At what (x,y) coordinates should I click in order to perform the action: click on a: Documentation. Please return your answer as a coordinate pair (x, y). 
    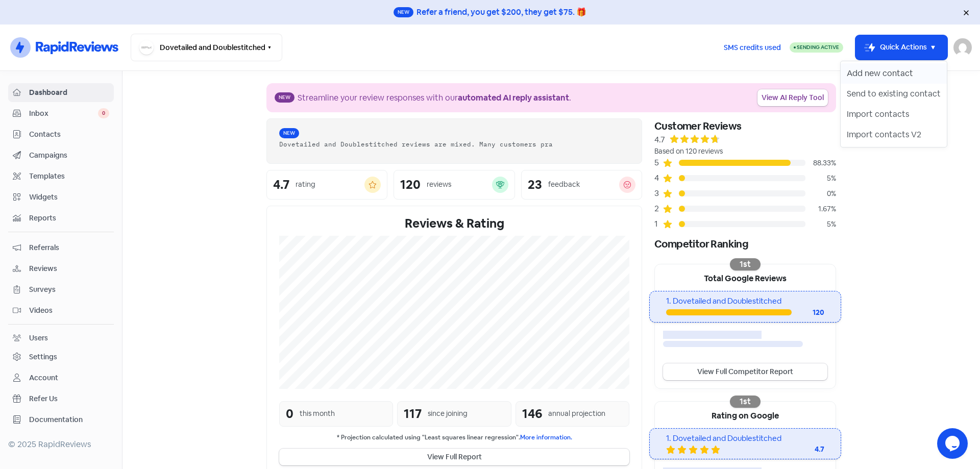
    Looking at the image, I should click on (60, 419).